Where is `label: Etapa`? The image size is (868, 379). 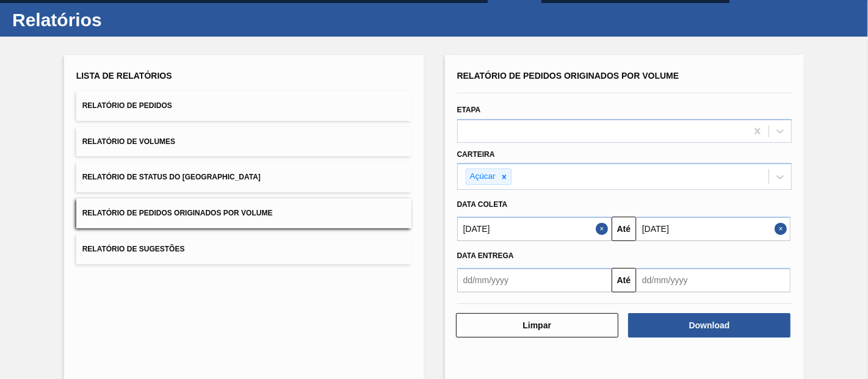 label: Etapa is located at coordinates (469, 110).